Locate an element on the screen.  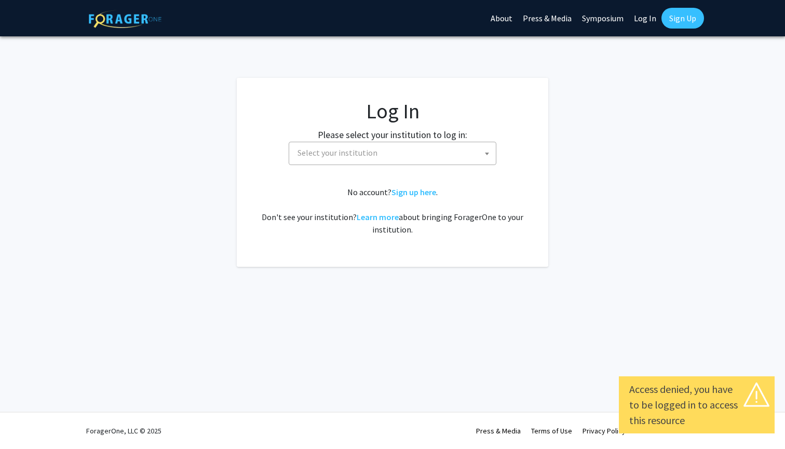
a: Press & Media is located at coordinates (498, 431).